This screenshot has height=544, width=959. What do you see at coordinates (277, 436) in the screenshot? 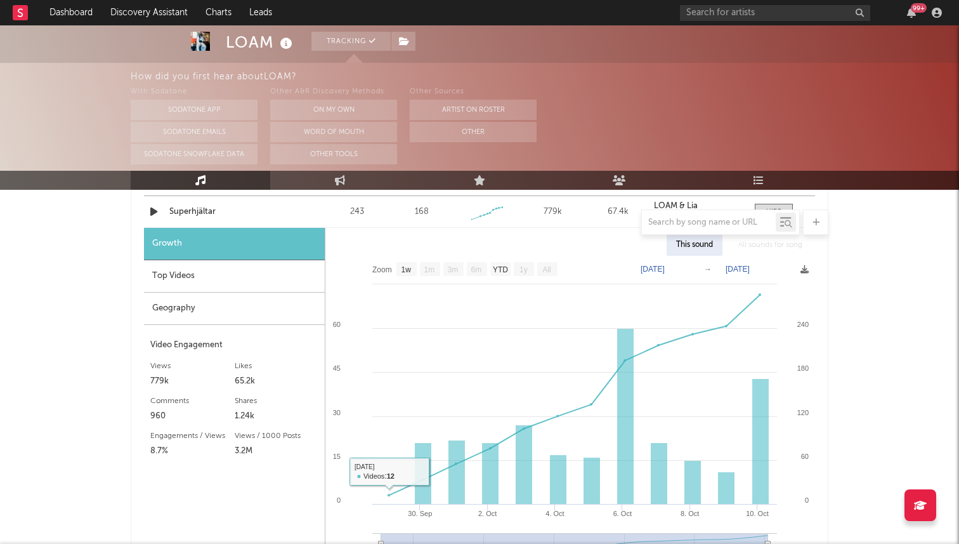
I see `div: Views / 1000 Posts` at bounding box center [277, 436].